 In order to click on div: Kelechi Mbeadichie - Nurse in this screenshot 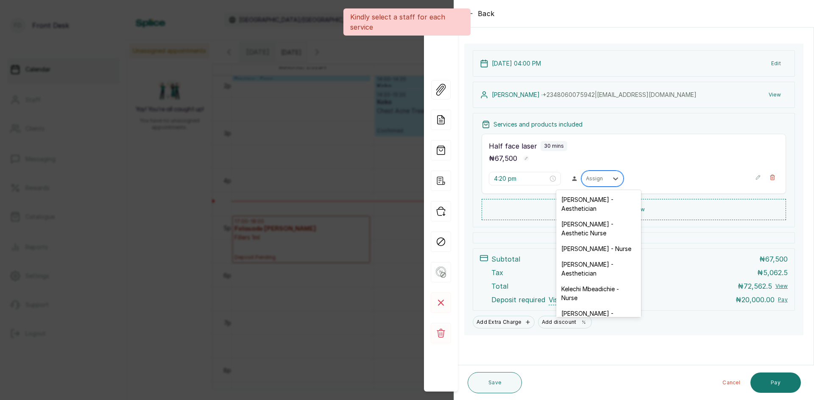, I will do `click(598, 294)`.